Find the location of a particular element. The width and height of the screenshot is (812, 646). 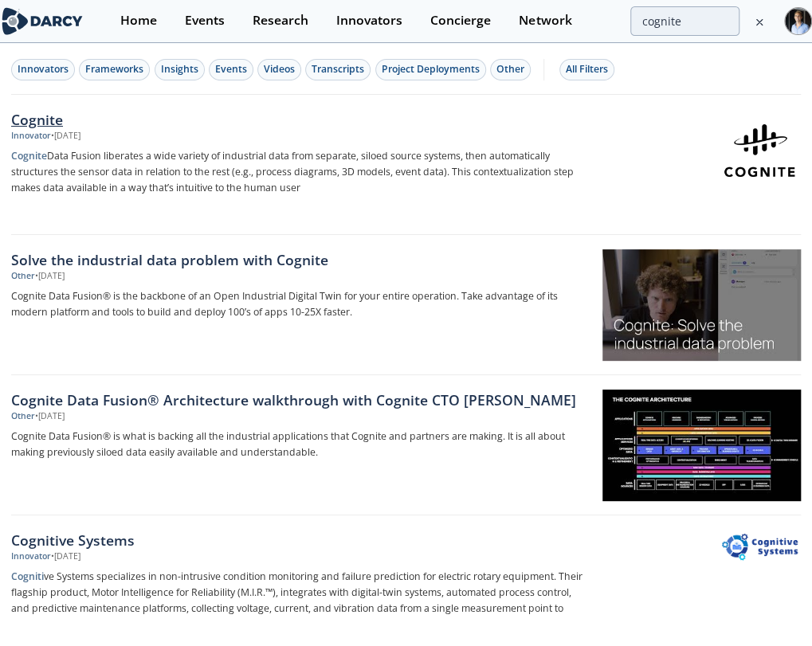

strong: Cognite is located at coordinates (28, 155).